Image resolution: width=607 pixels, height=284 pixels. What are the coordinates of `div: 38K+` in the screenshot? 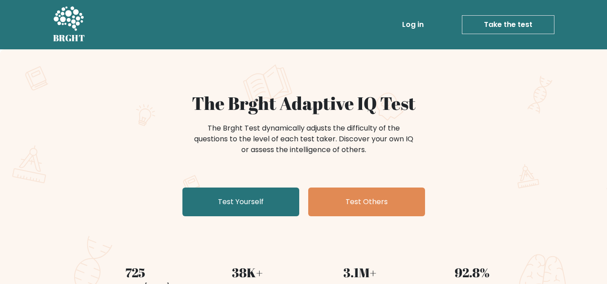 It's located at (247, 273).